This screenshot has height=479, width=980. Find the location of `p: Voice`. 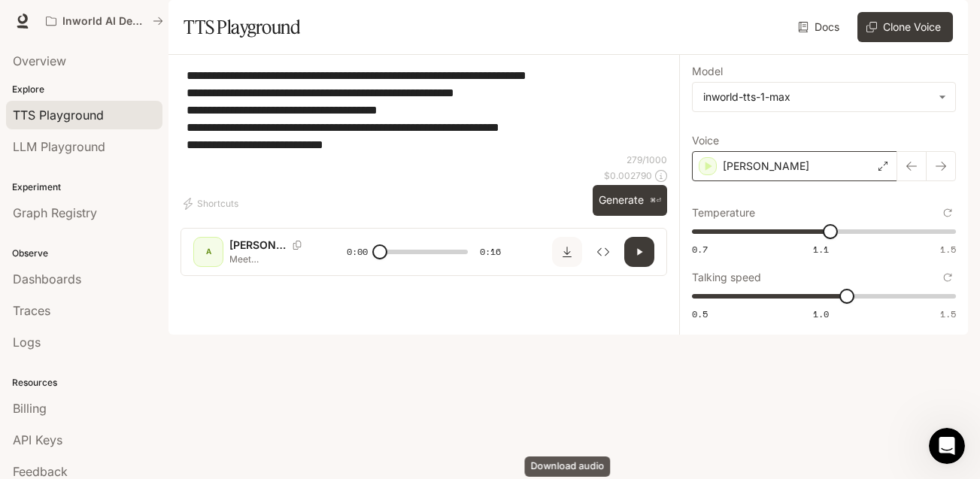

p: Voice is located at coordinates (706, 140).